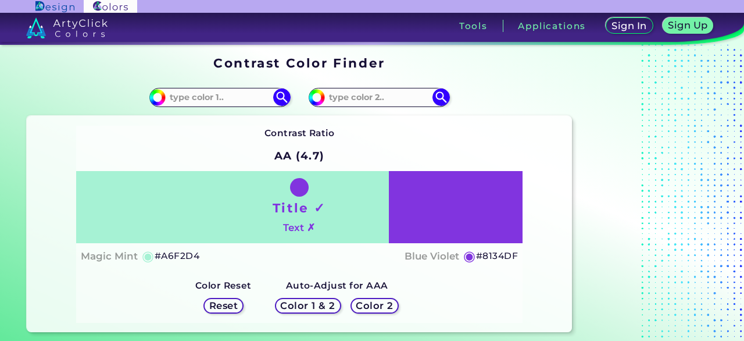  Describe the element at coordinates (432, 256) in the screenshot. I see `h4: Blue Violet` at that location.